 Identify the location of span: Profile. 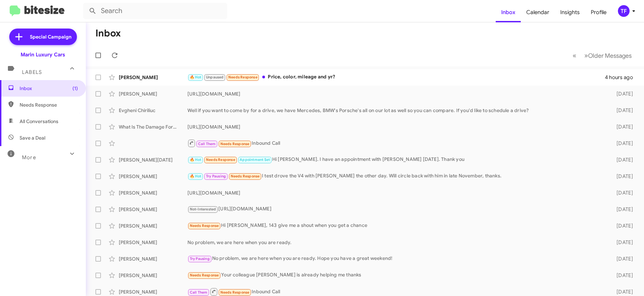
(599, 12).